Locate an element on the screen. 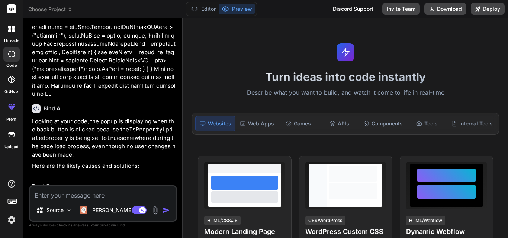 The image size is (508, 238). div: Games is located at coordinates (298, 124).